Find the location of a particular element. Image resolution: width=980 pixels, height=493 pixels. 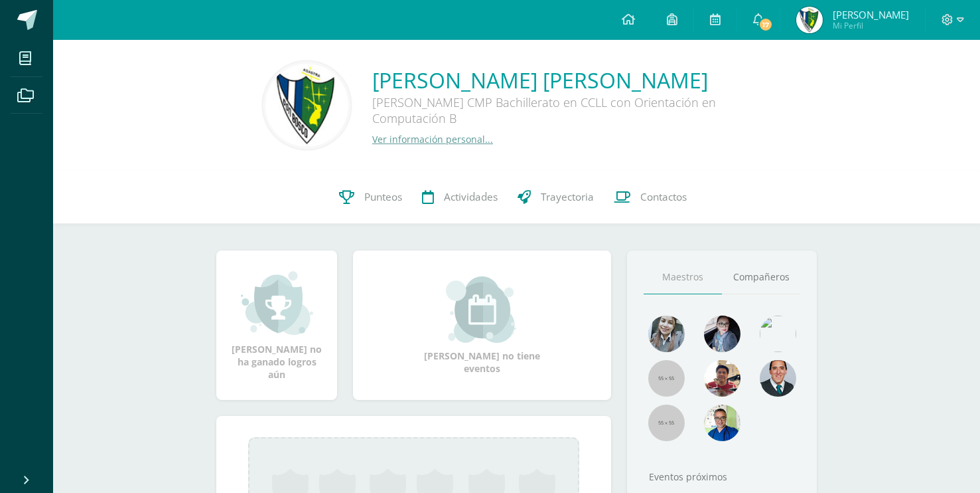

img: event_small.png is located at coordinates (482, 309).